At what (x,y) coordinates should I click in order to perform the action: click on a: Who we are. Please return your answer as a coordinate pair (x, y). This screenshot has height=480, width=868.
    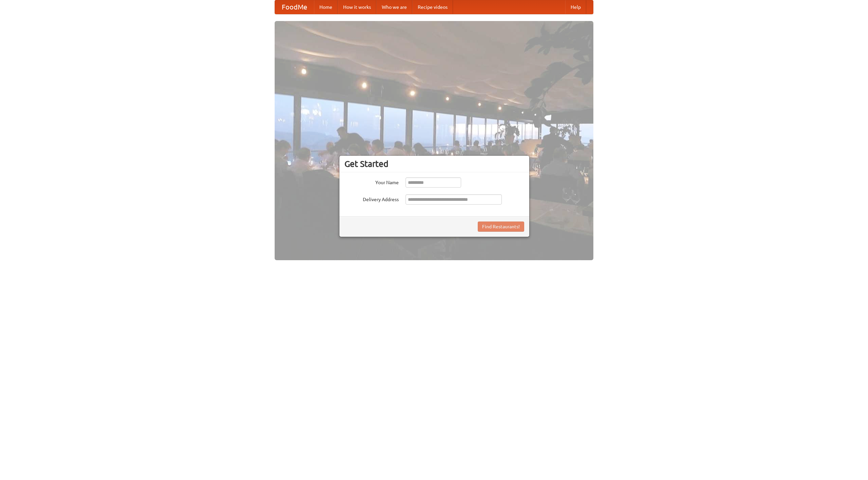
    Looking at the image, I should click on (394, 7).